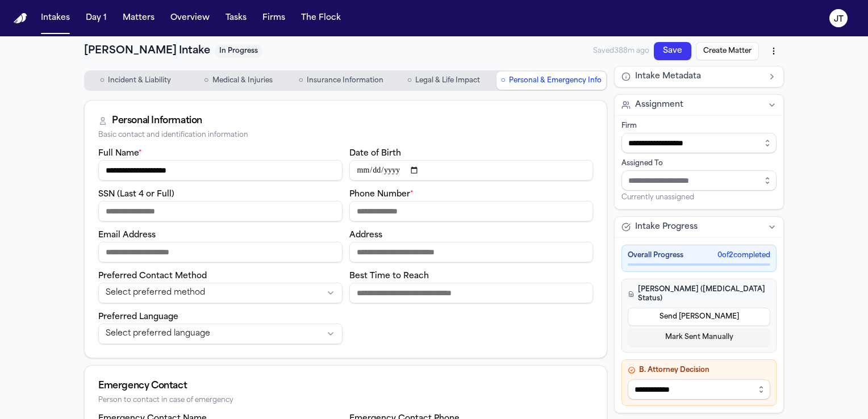 The height and width of the screenshot is (419, 868). Describe the element at coordinates (220, 170) in the screenshot. I see `input: Full name` at that location.